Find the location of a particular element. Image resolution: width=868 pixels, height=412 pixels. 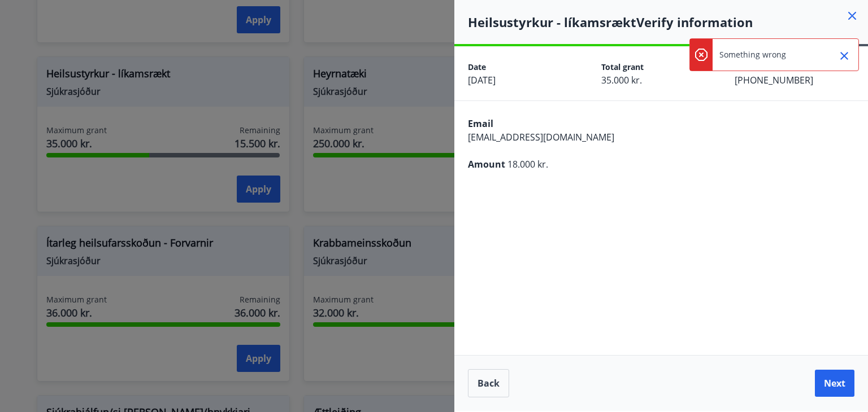

span: Total grant is located at coordinates (622, 67).